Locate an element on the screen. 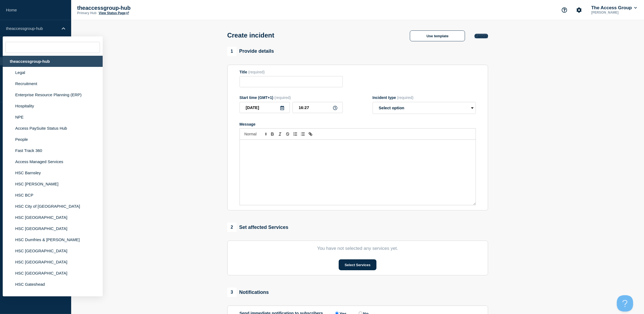 Image resolution: width=644 pixels, height=314 pixels. span: Font size is located at coordinates (255, 134).